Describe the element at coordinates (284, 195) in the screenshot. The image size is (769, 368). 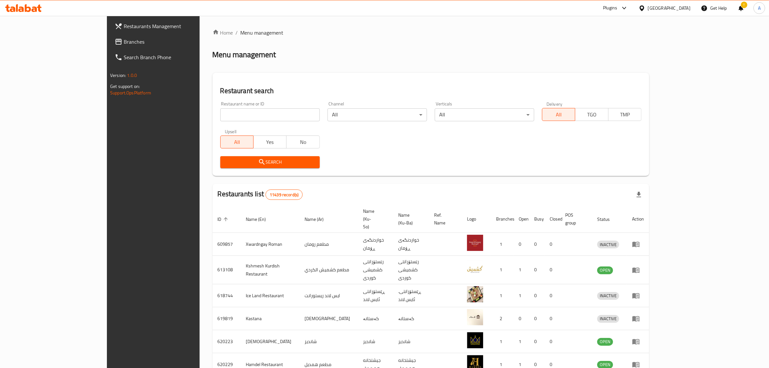
I see `div: Total records count` at that location.